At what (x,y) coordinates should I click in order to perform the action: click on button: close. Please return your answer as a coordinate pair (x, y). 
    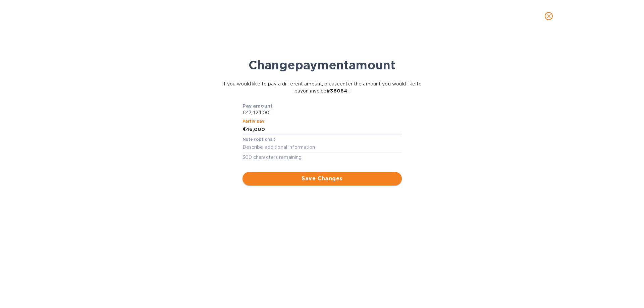
    Looking at the image, I should click on (549, 16).